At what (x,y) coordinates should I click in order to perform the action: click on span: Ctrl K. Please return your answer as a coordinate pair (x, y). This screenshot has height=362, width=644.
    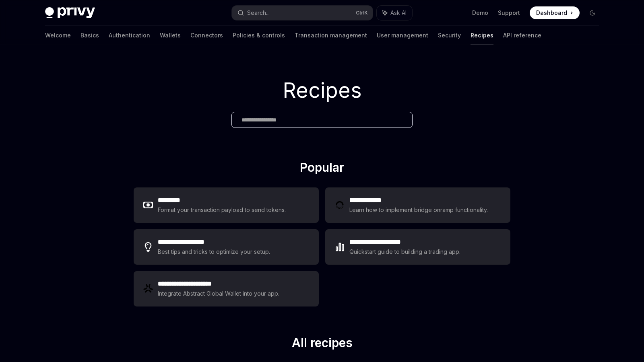
    Looking at the image, I should click on (362, 13).